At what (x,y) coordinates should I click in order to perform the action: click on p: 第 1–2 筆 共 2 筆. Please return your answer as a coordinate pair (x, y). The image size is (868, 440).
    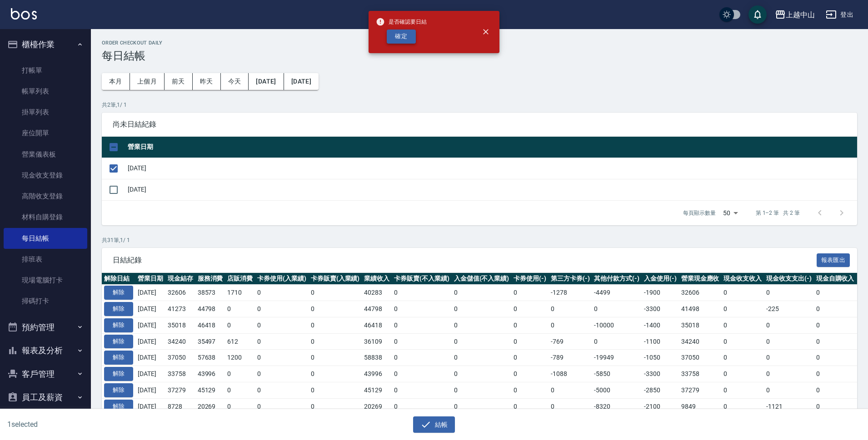
    Looking at the image, I should click on (778, 213).